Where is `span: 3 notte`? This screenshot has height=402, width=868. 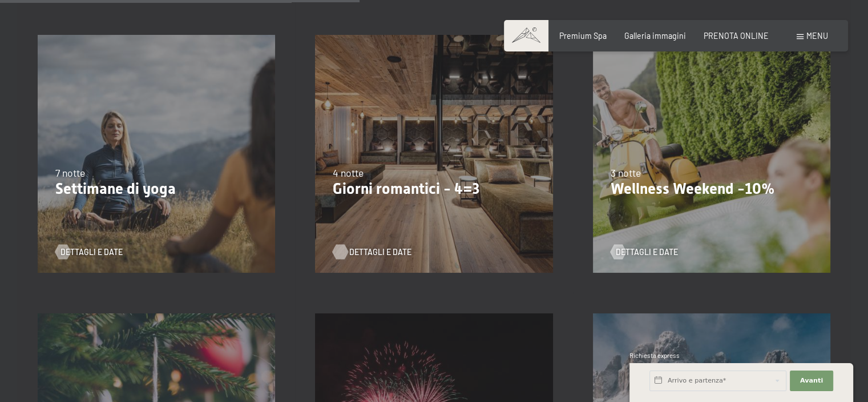
span: 3 notte is located at coordinates (625, 173).